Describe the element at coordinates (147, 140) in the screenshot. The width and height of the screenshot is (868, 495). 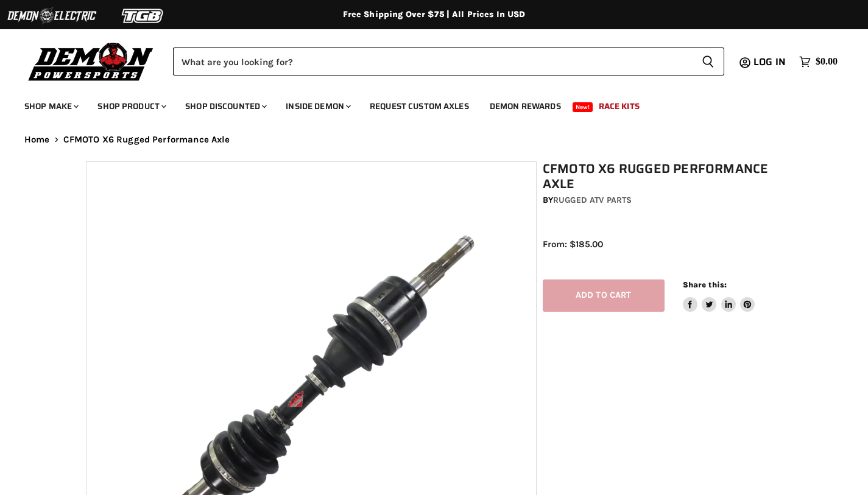
I see `span: CFMOTO X6 Rugged Performance Axle` at that location.